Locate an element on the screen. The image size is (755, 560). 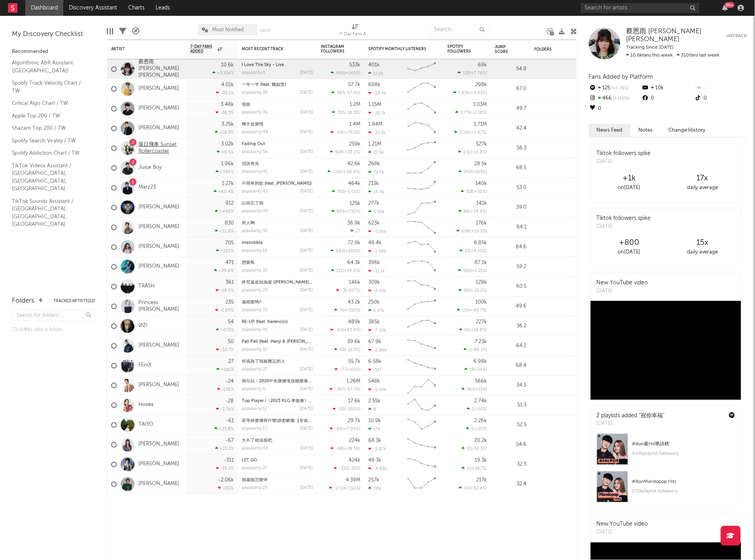
div: +60.4 % is located at coordinates (223, 192).